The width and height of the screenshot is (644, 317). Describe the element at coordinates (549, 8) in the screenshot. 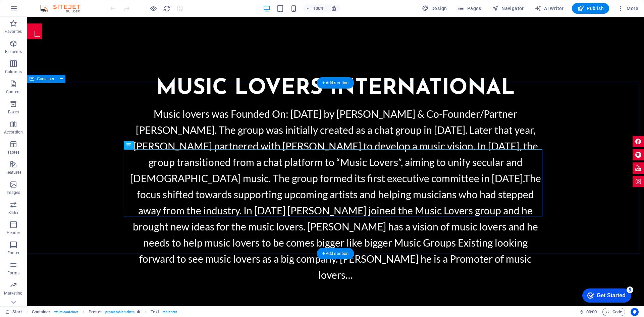

I see `span: AI Writer` at that location.